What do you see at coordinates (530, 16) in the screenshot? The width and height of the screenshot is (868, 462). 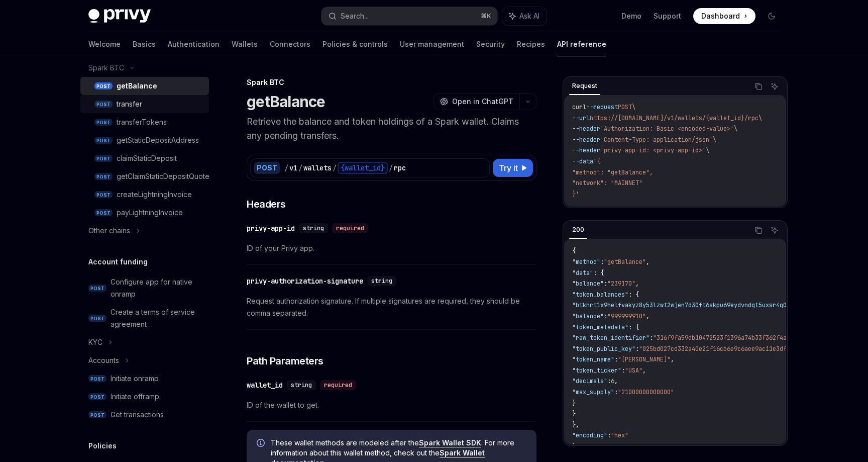 I see `span: Ask AI` at bounding box center [530, 16].